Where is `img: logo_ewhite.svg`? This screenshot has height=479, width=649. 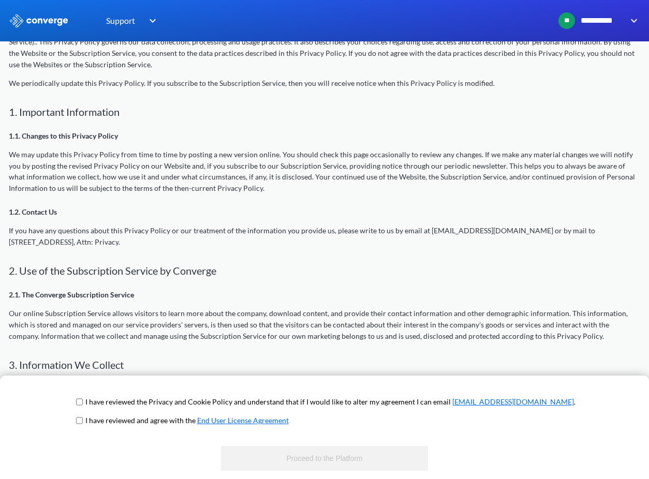
img: logo_ewhite.svg is located at coordinates (39, 21).